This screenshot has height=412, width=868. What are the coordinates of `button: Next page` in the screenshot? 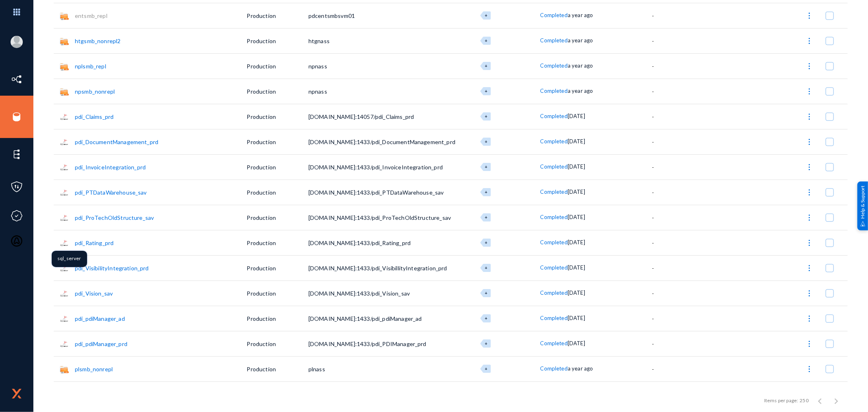 It's located at (836, 400).